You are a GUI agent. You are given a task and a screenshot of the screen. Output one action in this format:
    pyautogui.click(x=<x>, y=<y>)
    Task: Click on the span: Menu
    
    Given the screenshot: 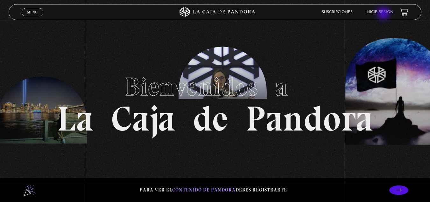 What is the action you would take?
    pyautogui.click(x=32, y=12)
    